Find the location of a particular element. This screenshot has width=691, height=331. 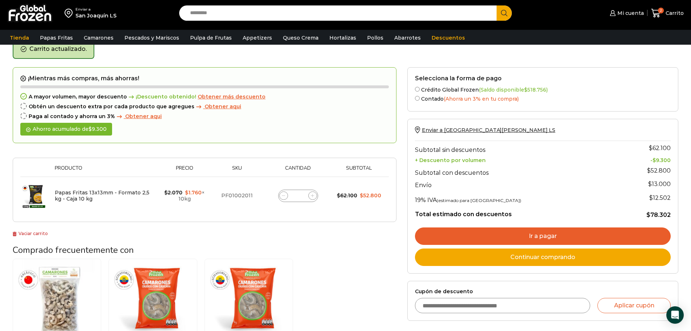

th: Producto is located at coordinates (105, 171).